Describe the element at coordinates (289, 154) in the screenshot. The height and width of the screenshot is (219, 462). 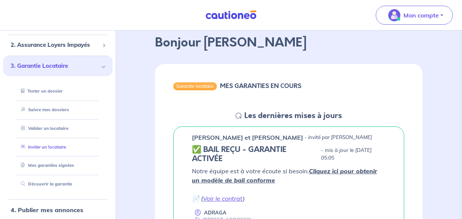
I see `div: state: CONTRACT-VALIDATED, Context: IN-LANDLORD,IS-GL-CAUTION-IN-LANDLORD` at that location.